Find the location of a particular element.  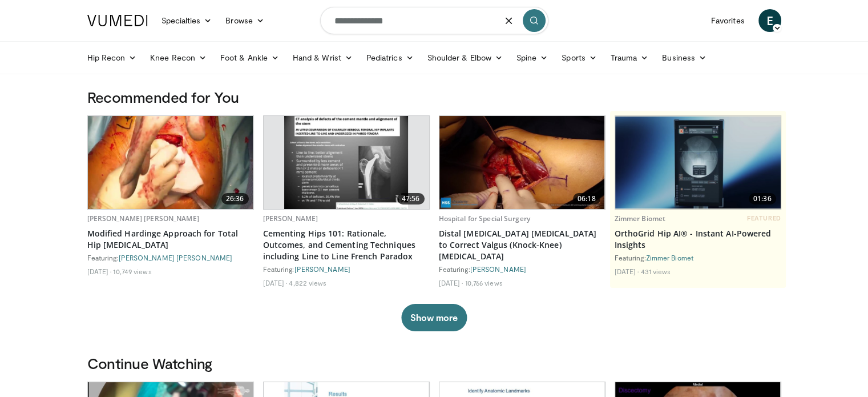

a: Browse is located at coordinates (245, 20).